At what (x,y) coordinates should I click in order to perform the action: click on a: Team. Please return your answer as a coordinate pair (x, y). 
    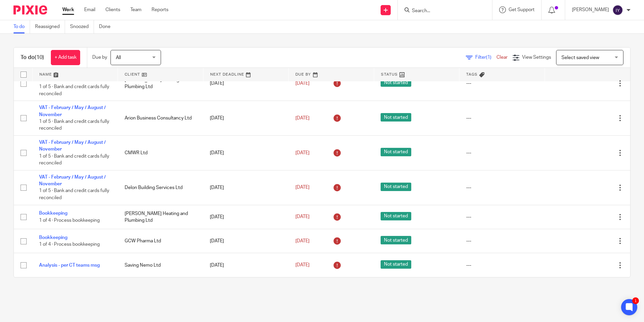
    Looking at the image, I should click on (136, 9).